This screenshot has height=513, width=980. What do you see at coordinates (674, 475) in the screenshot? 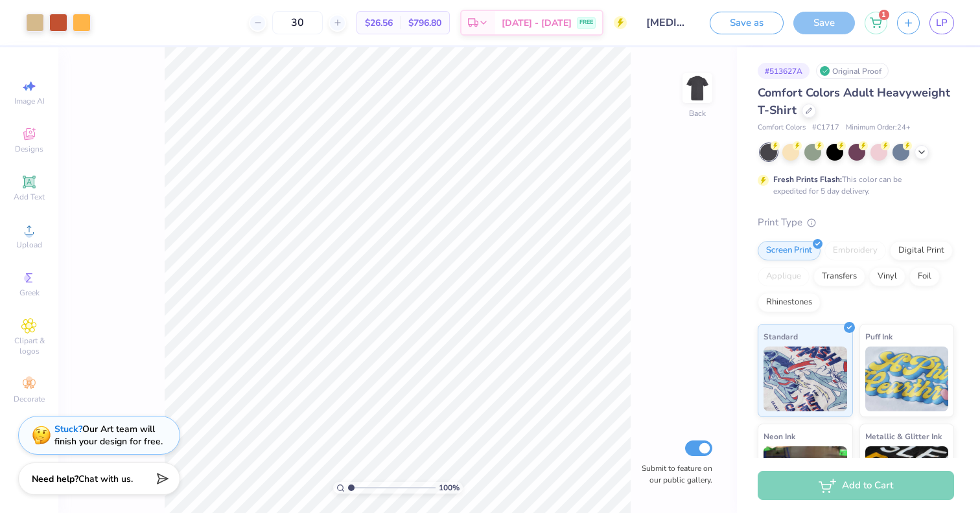
I see `label: Submit to feature on our public gallery.` at bounding box center [674, 475].